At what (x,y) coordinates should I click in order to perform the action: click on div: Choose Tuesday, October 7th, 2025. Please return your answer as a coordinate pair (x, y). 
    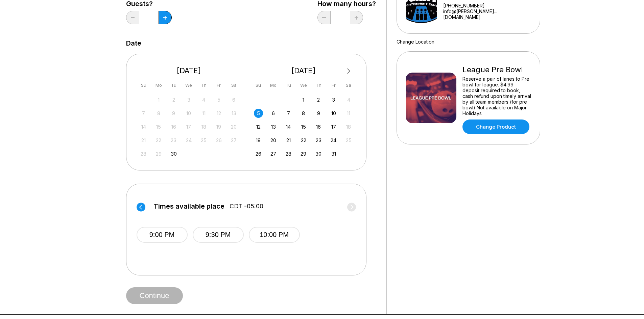
    Looking at the image, I should click on (288, 113).